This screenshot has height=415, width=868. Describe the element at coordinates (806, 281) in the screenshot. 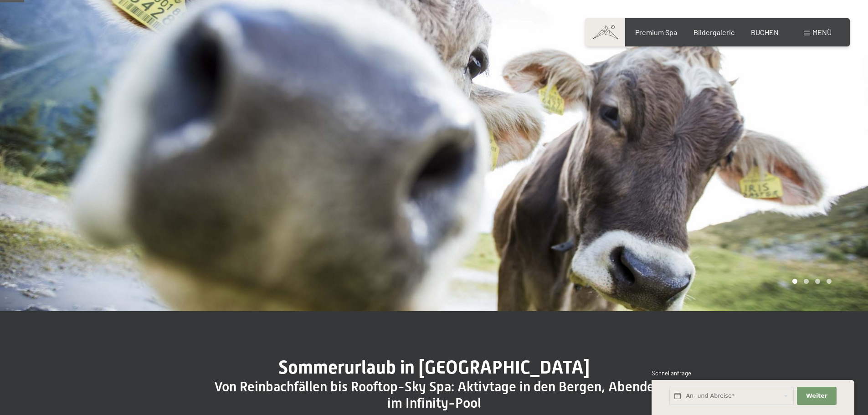

I see `div: Carousel Page 2` at that location.